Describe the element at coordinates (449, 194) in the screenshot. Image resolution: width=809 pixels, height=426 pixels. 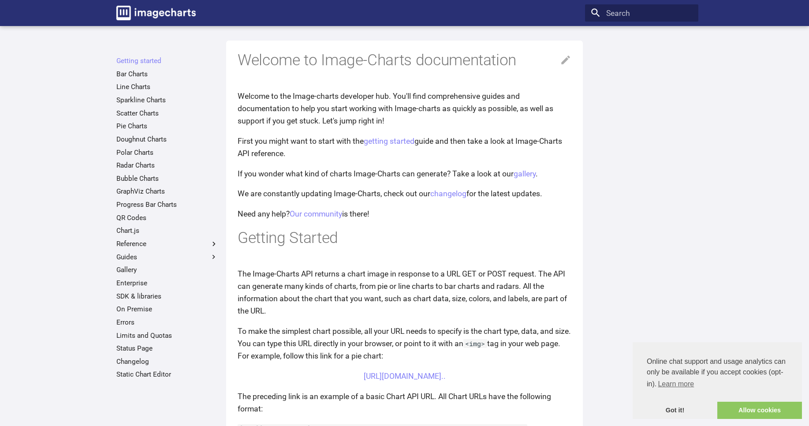
I see `a: changelog` at that location.